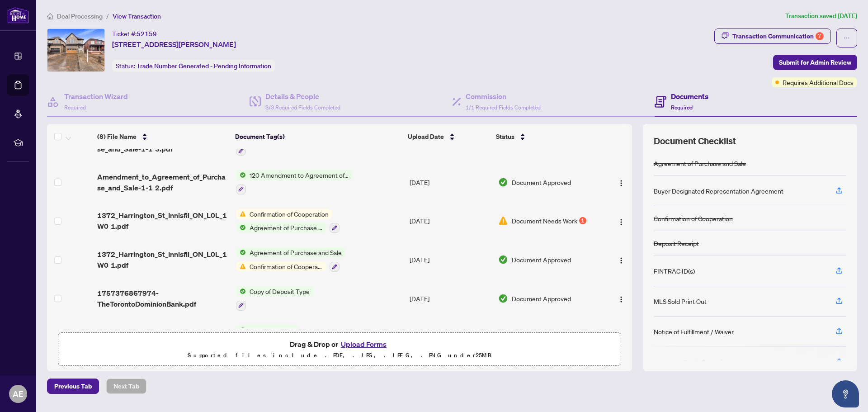 This screenshot has width=868, height=412. I want to click on h4: Transaction Wizard, so click(96, 96).